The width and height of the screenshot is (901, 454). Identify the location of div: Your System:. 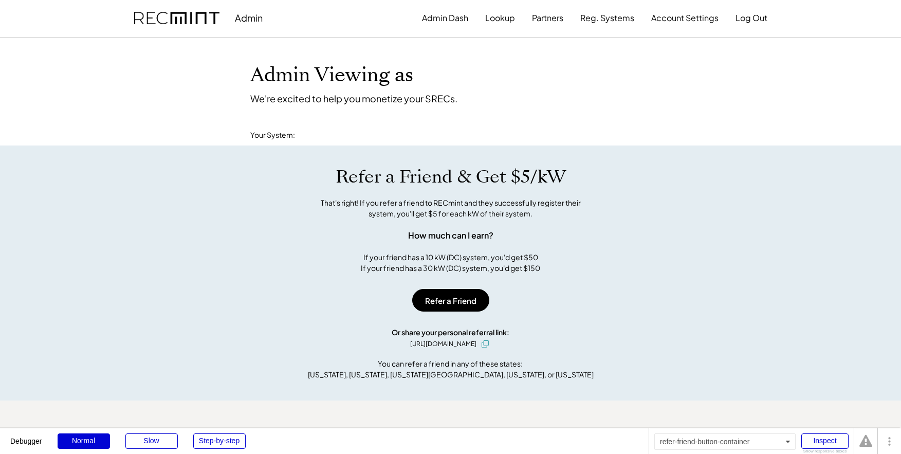
(272, 135).